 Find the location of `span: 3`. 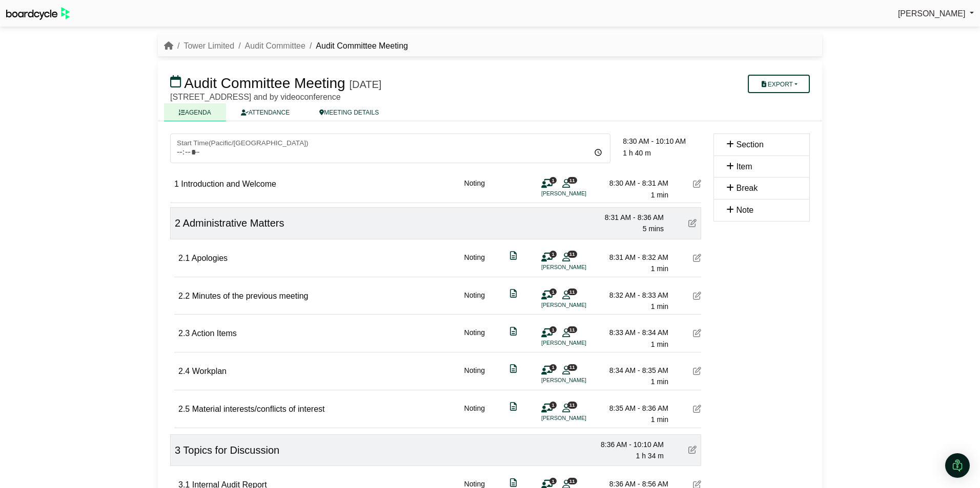

span: 3 is located at coordinates (177, 450).